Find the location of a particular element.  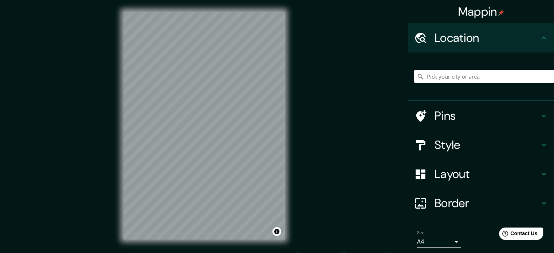

h4: Mappin is located at coordinates (482, 12).